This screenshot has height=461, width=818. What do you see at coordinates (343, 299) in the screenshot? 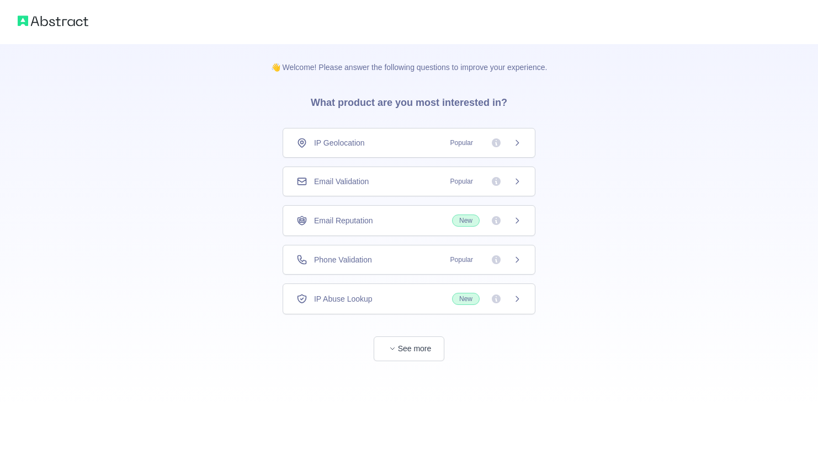
I see `span: IP Abuse Lookup` at bounding box center [343, 299].